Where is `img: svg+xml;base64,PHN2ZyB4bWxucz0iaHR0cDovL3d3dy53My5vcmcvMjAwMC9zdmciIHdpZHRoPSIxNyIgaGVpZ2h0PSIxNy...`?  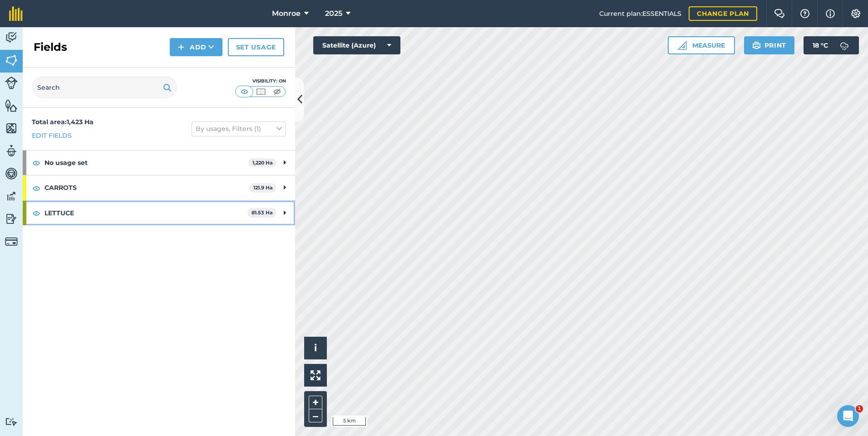 img: svg+xml;base64,PHN2ZyB4bWxucz0iaHR0cDovL3d3dy53My5vcmcvMjAwMC9zdmciIHdpZHRoPSIxNyIgaGVpZ2h0PSIxNy... is located at coordinates (830, 13).